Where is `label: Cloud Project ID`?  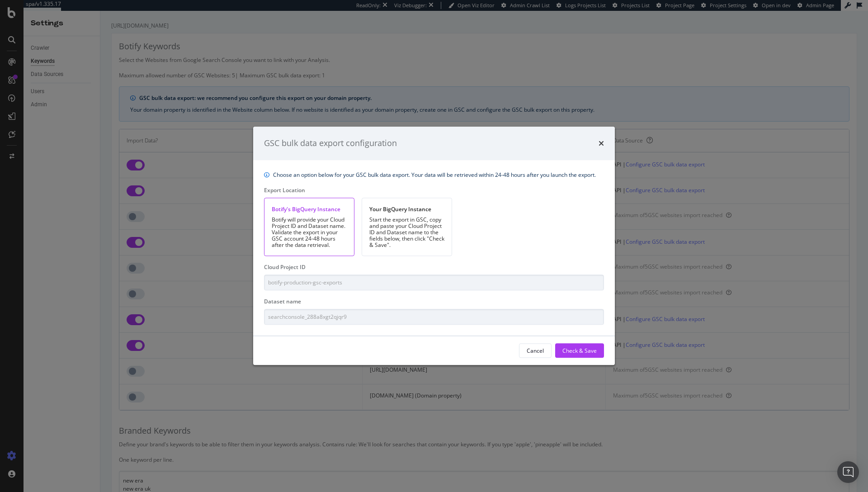
label: Cloud Project ID is located at coordinates (285, 267).